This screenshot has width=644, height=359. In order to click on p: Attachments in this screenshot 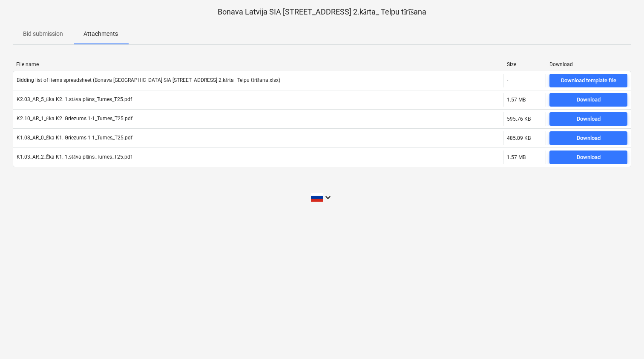, I will do `click(100, 33)`.